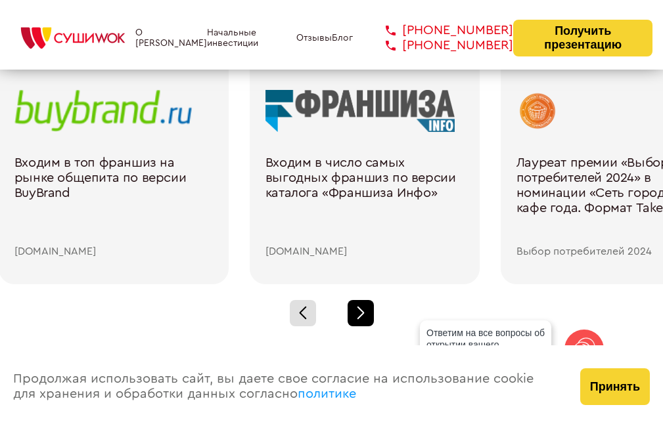 This screenshot has height=428, width=663. Describe the element at coordinates (365, 201) in the screenshot. I see `div: Входим в число самых выгодных франшиз по версии каталога «Франшиза Инфо»` at that location.